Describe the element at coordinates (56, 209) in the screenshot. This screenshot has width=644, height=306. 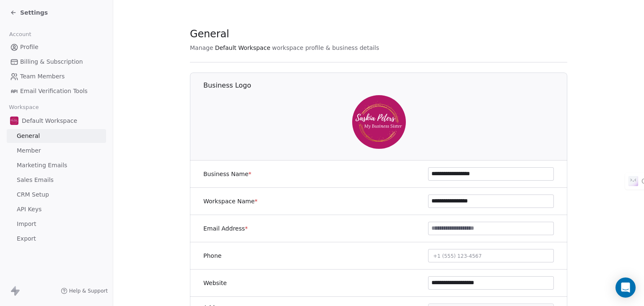
I see `a: API Keys` at that location.